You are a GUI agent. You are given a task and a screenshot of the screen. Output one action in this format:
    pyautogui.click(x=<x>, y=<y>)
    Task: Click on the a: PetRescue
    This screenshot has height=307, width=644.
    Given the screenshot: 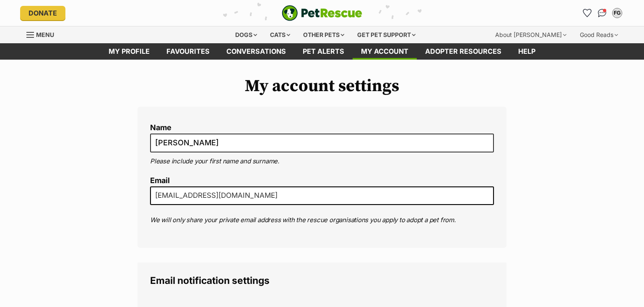 What is the action you would take?
    pyautogui.click(x=322, y=13)
    